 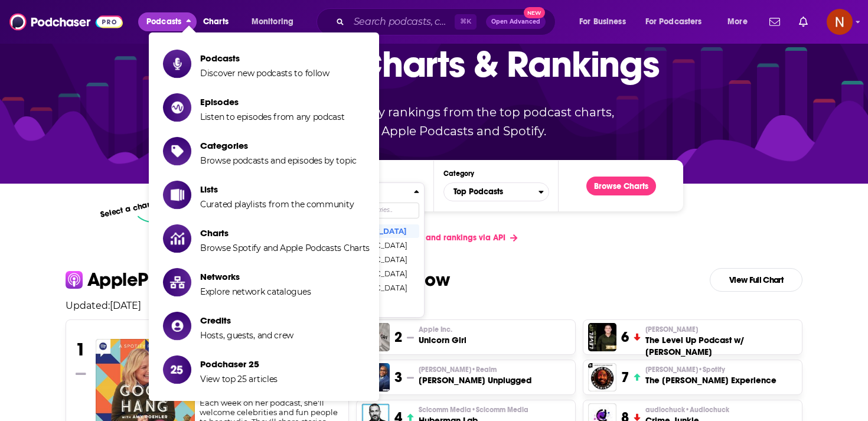 I want to click on span: • Scicomm Media, so click(x=499, y=410).